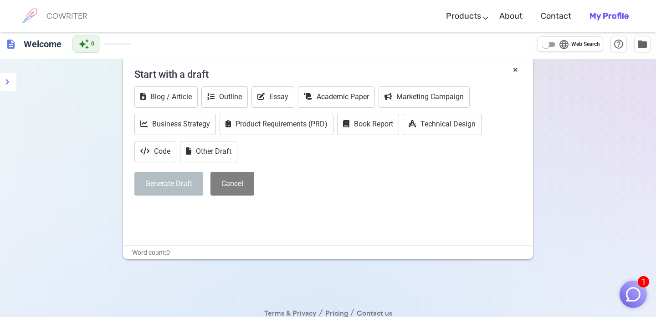  Describe the element at coordinates (276, 124) in the screenshot. I see `button: Product Requirements (PRD)` at that location.